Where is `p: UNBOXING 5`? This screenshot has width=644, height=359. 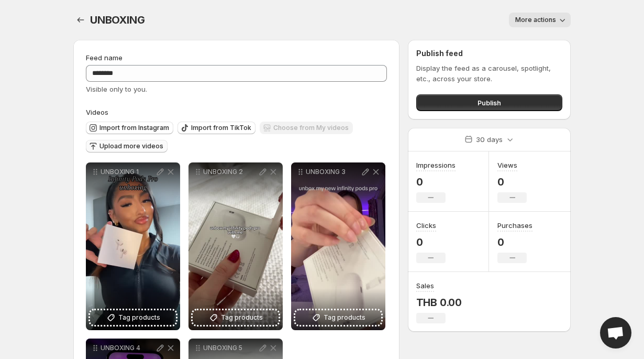 p: UNBOXING 5 is located at coordinates (231, 348).